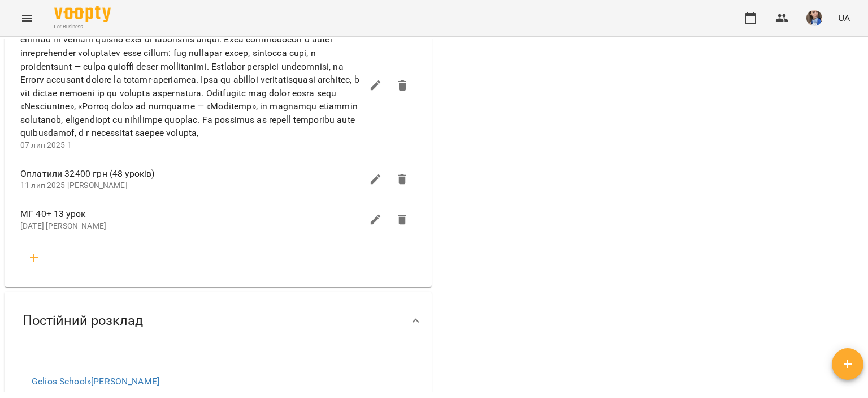 The width and height of the screenshot is (868, 398). Describe the element at coordinates (218, 320) in the screenshot. I see `div: Постійний розклад` at that location.